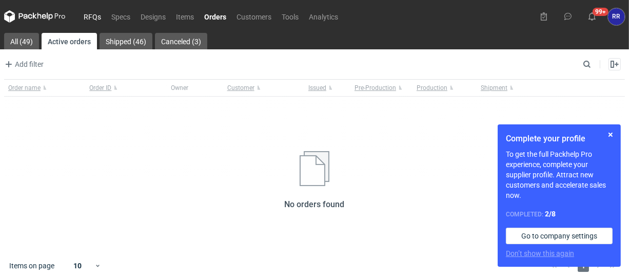  What do you see at coordinates (22, 41) in the screenshot?
I see `a: All (49)` at bounding box center [22, 41].